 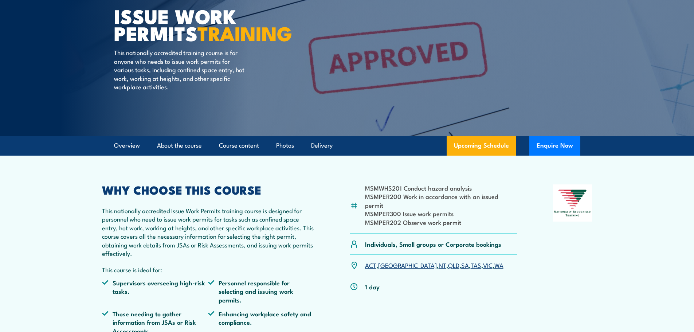 I want to click on p: This nationally accredited Issue Work Permits training course is designed for personnel who need ..., so click(x=208, y=232).